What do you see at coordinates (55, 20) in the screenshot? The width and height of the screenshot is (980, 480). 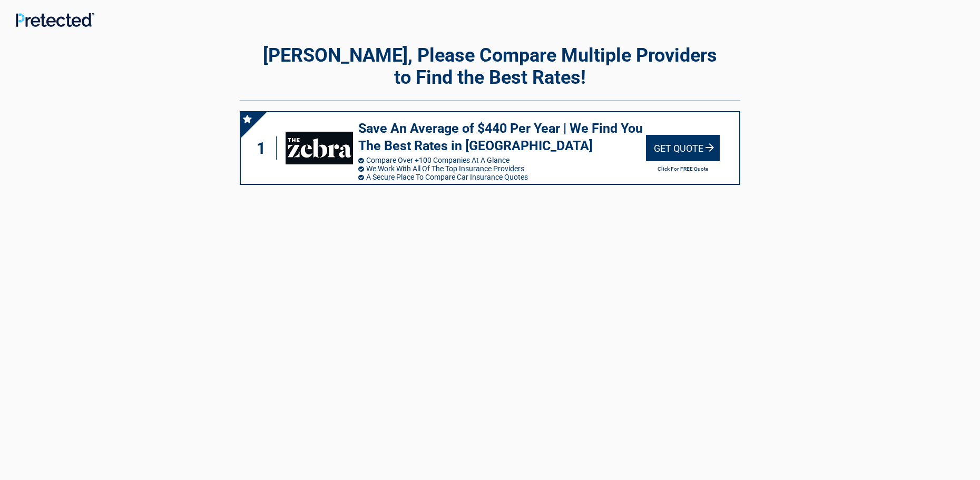 I see `img: Main Logo` at bounding box center [55, 20].